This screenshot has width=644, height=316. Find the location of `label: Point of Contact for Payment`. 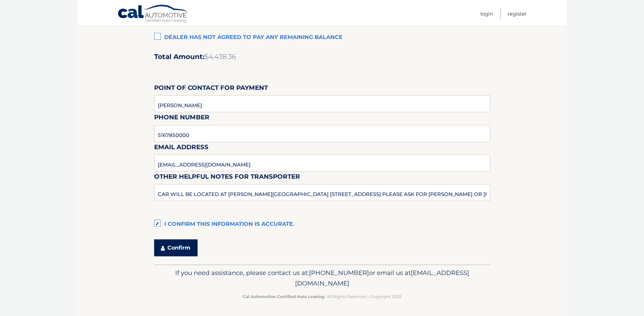

label: Point of Contact for Payment is located at coordinates (211, 89).